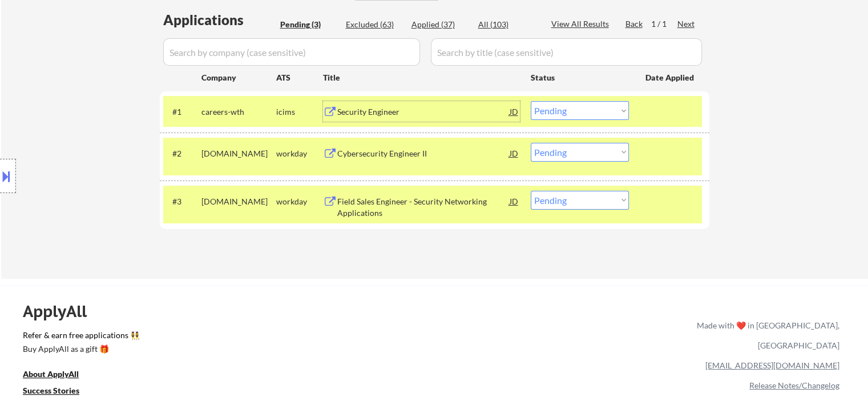 Image resolution: width=868 pixels, height=417 pixels. I want to click on div: Cybersecurity Engineer II, so click(424, 154).